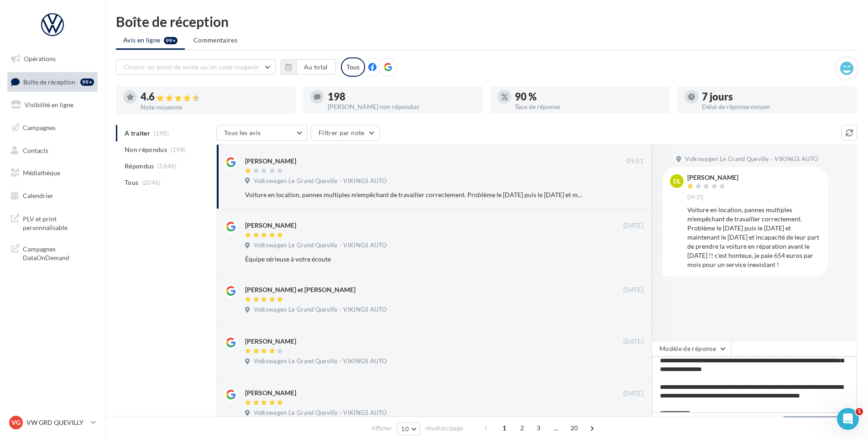 This screenshot has width=868, height=439. I want to click on a: Médiathèque, so click(53, 173).